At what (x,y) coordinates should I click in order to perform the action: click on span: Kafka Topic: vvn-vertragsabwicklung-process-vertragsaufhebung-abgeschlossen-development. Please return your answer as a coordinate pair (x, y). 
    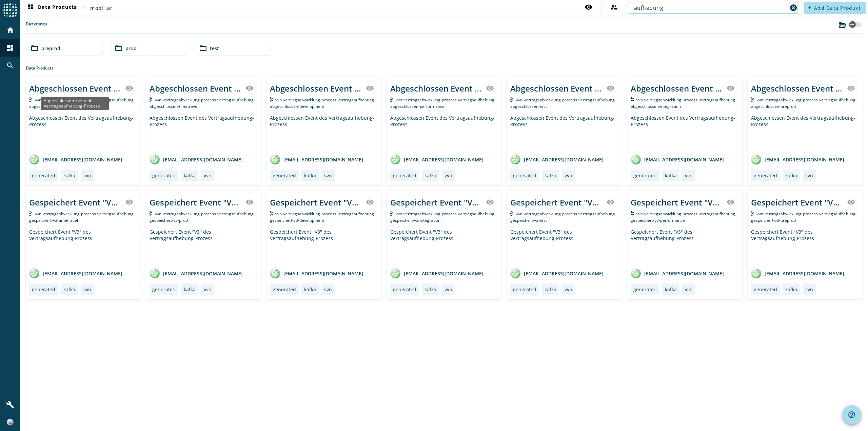
    Looking at the image, I should click on (323, 103).